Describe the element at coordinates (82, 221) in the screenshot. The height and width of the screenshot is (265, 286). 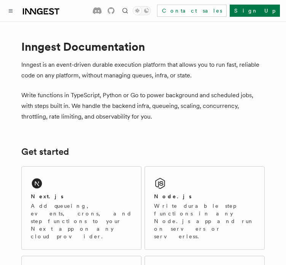
I see `p: Add queueing, events, crons, and step functions to your Next app on any cloud provider.` at that location.